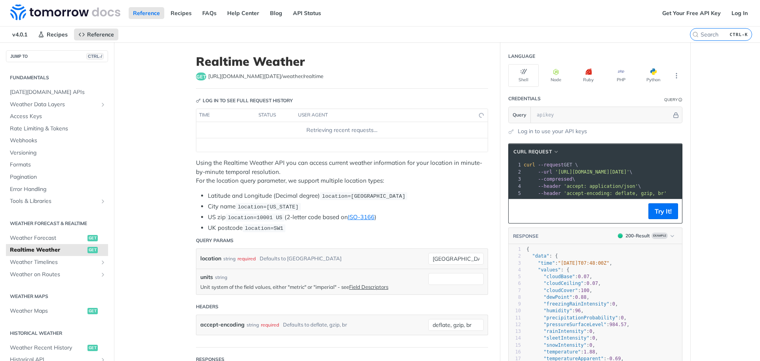 The width and height of the screenshot is (760, 361). Describe the element at coordinates (103, 201) in the screenshot. I see `button: Show subpages for Tools & Libraries` at that location.